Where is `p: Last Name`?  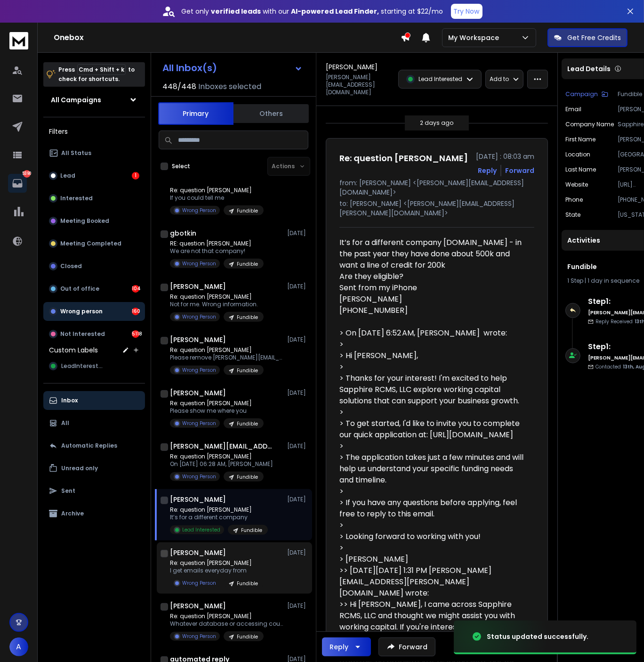 p: Last Name is located at coordinates (580, 170).